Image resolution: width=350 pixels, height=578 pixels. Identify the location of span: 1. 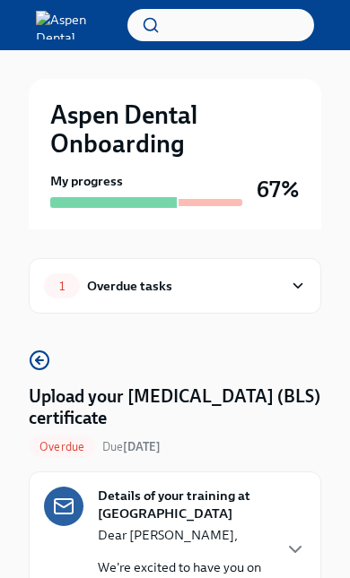
(62, 286).